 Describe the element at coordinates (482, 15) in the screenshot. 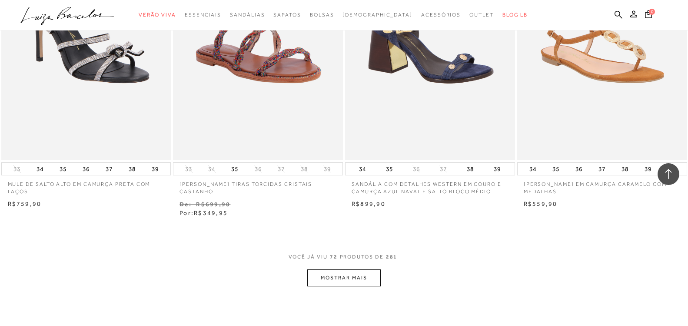

I see `span: Outlet` at that location.